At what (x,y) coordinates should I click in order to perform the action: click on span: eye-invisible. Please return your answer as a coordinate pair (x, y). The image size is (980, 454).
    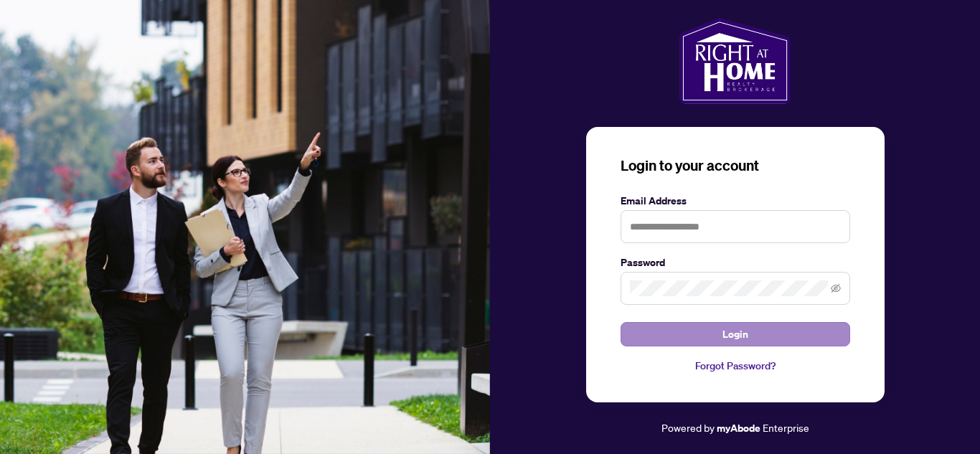
    Looking at the image, I should click on (835, 288).